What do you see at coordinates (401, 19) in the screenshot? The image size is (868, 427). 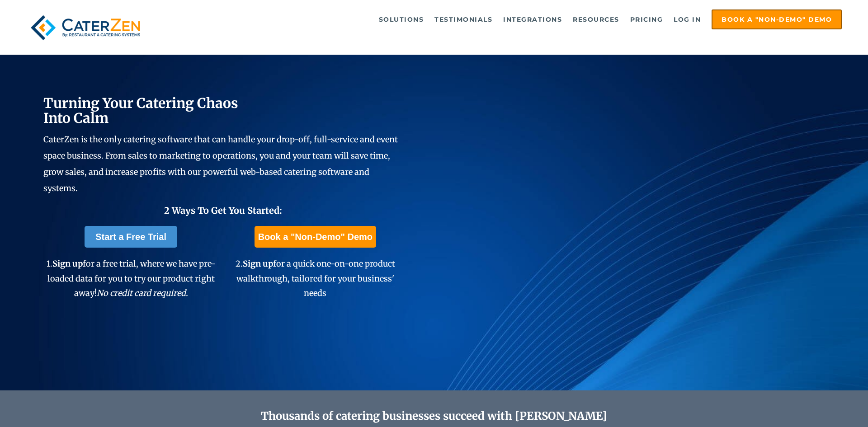 I see `a: Solutions` at bounding box center [401, 19].